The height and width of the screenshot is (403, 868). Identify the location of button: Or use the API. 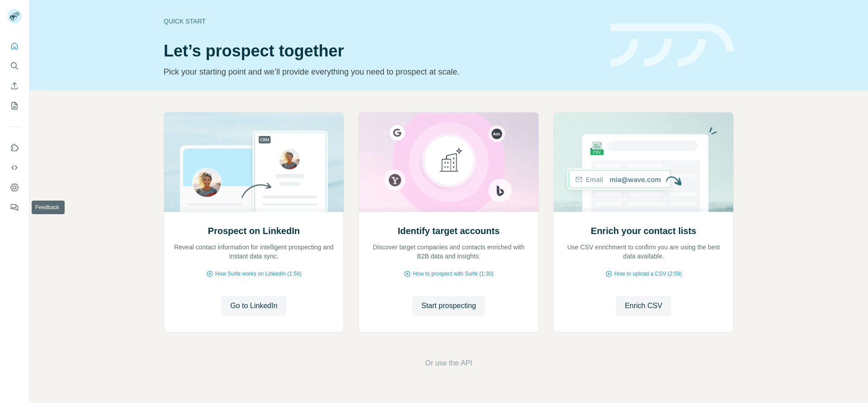
(448, 364).